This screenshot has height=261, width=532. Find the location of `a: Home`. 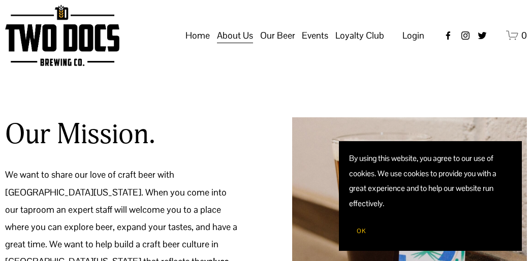

a: Home is located at coordinates (198, 36).